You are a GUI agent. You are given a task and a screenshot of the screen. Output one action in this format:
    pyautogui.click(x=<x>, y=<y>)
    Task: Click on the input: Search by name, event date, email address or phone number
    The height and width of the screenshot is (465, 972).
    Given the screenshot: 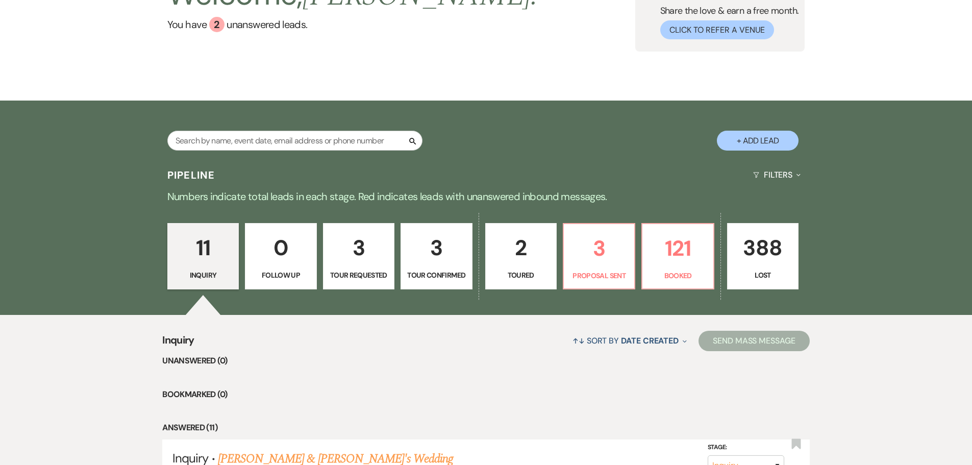 What is the action you would take?
    pyautogui.click(x=295, y=140)
    